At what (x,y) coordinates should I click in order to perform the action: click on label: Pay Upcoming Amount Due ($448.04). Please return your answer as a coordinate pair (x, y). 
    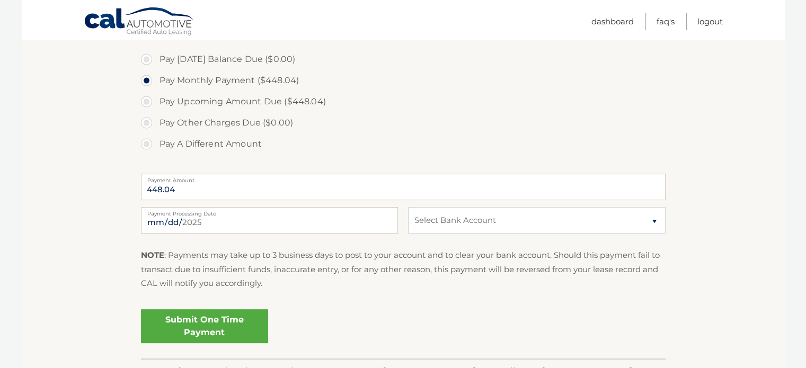
    Looking at the image, I should click on (403, 102).